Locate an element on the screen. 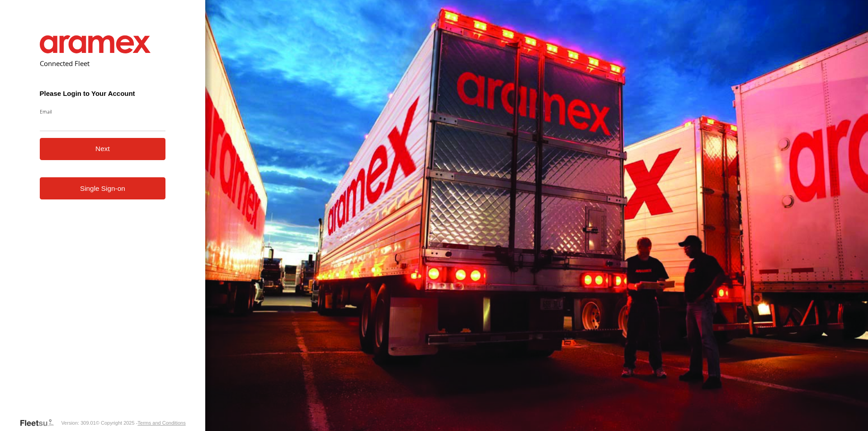 The width and height of the screenshot is (868, 431). button: Next is located at coordinates (103, 149).